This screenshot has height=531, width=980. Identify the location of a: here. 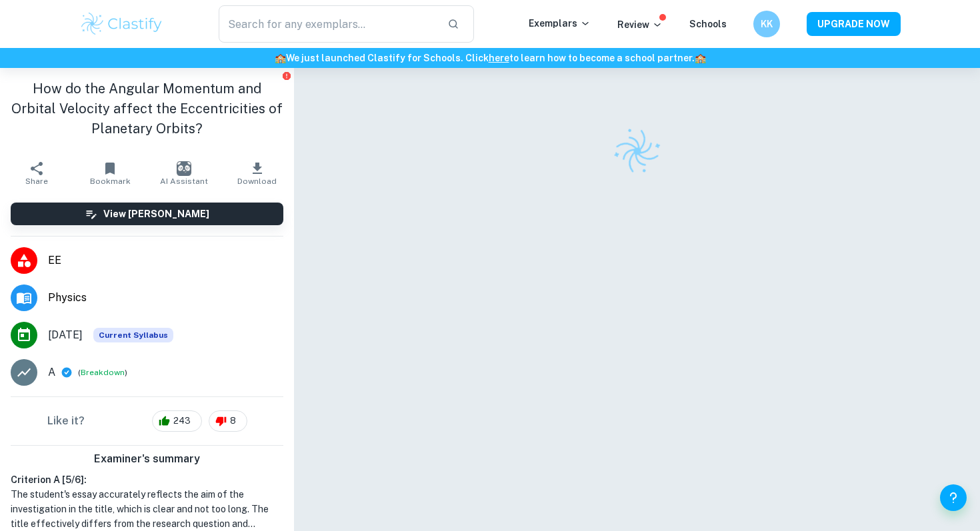
(499, 58).